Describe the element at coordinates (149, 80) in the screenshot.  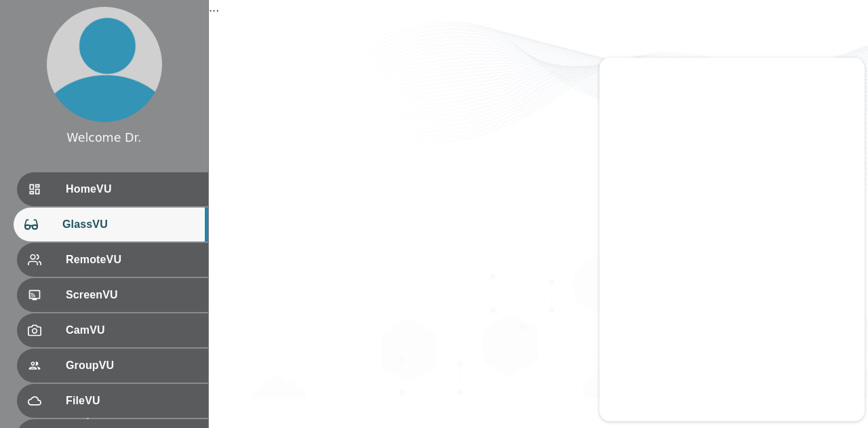
I see `div: Chat with us now` at that location.